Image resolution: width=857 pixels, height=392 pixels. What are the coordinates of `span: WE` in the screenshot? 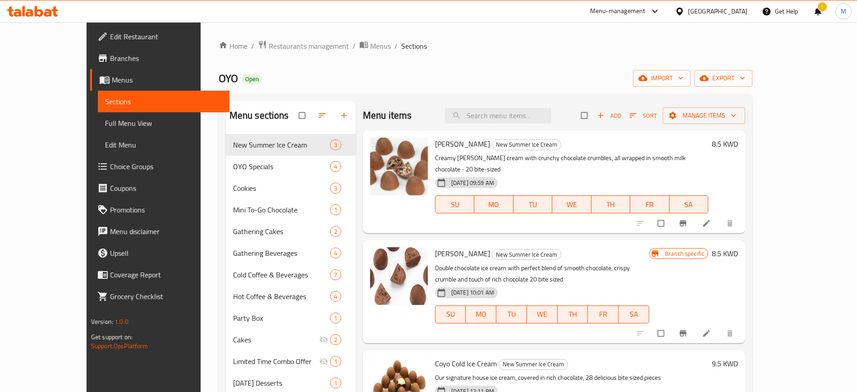 It's located at (542, 314).